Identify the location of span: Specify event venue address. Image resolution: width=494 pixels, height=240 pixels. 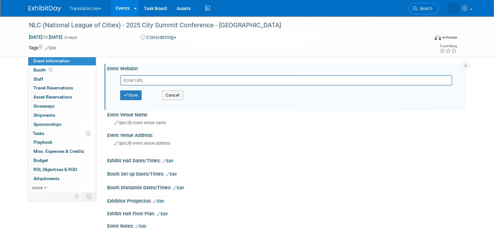
(142, 143).